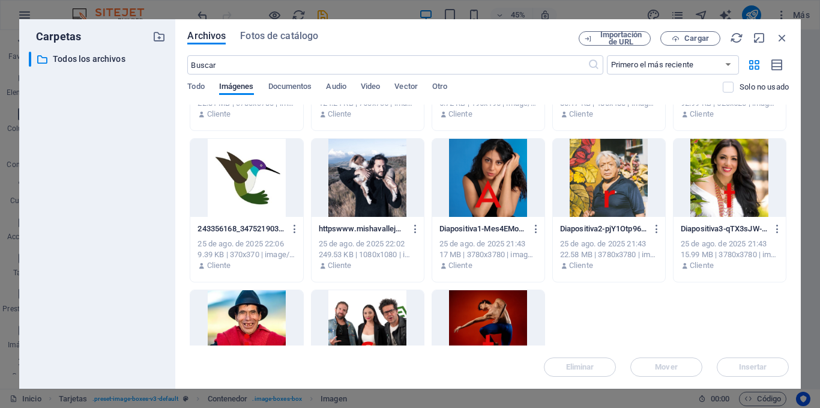  I want to click on div: 15.99 MB | 3780x3780 | image/png, so click(730, 255).